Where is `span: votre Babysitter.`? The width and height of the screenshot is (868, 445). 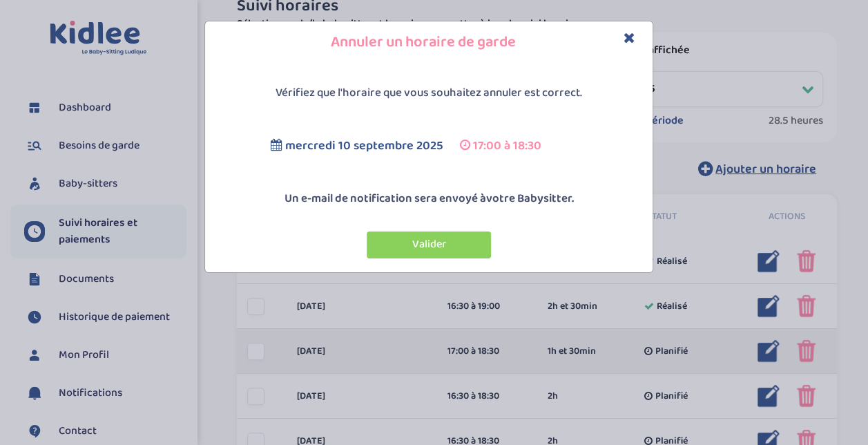 span: votre Babysitter. is located at coordinates (530, 198).